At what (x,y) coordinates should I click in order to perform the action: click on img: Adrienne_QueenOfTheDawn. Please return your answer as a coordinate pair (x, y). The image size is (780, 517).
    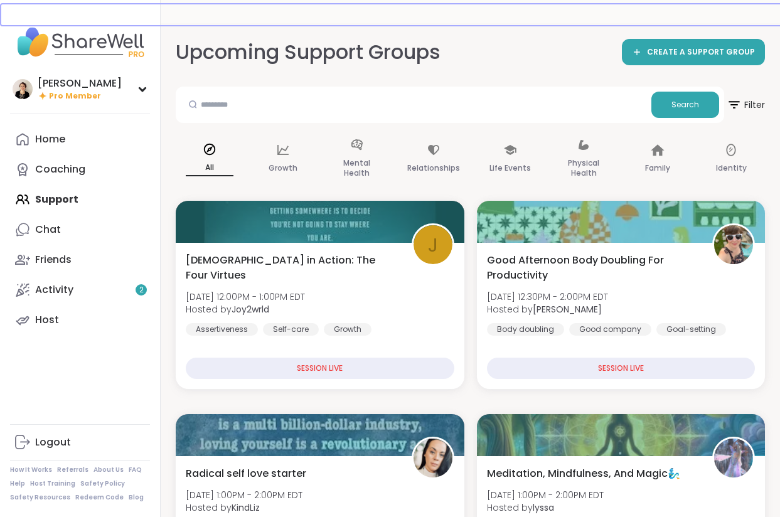
    Looking at the image, I should click on (734, 245).